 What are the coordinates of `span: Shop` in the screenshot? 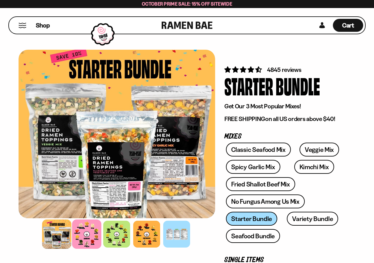 It's located at (43, 25).